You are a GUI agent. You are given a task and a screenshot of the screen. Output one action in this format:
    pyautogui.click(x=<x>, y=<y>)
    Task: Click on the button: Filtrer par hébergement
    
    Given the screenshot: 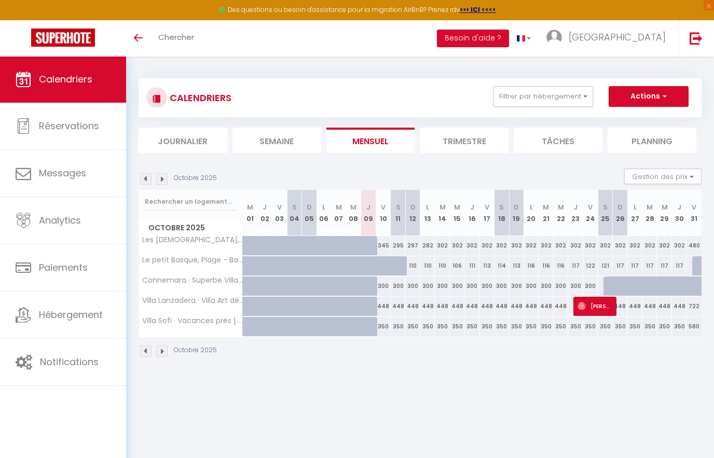 What is the action you would take?
    pyautogui.click(x=543, y=97)
    